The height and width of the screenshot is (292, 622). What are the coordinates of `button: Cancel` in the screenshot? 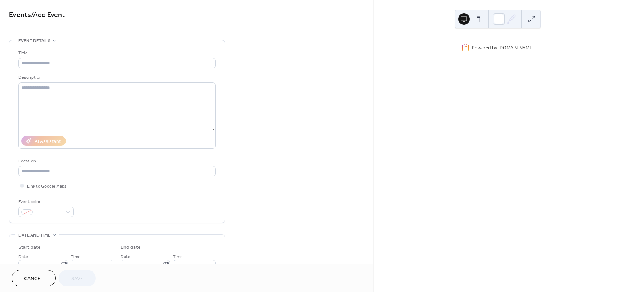 It's located at (33, 278).